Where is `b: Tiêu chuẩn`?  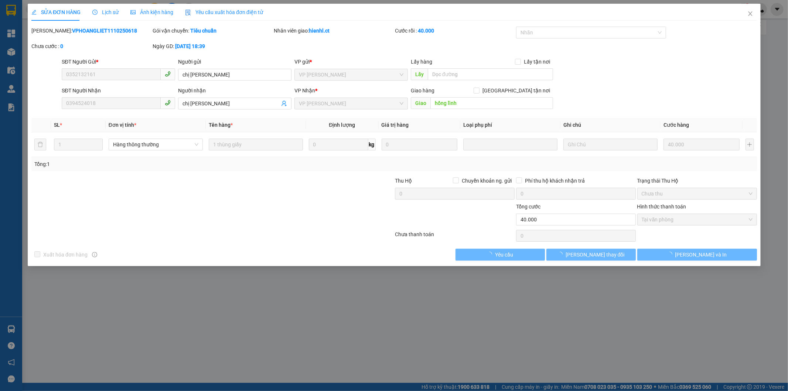
b: Tiêu chuẩn is located at coordinates (203, 31).